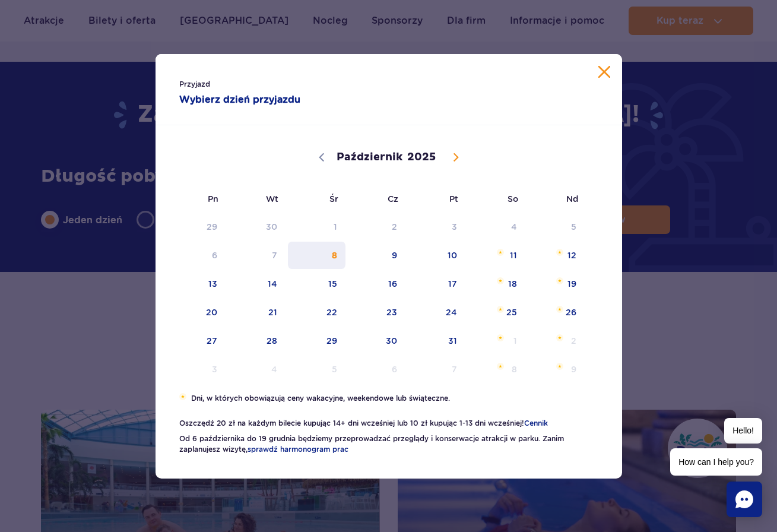 This screenshot has height=532, width=777. What do you see at coordinates (316, 341) in the screenshot?
I see `span: Październik 29, 2025` at bounding box center [316, 341].